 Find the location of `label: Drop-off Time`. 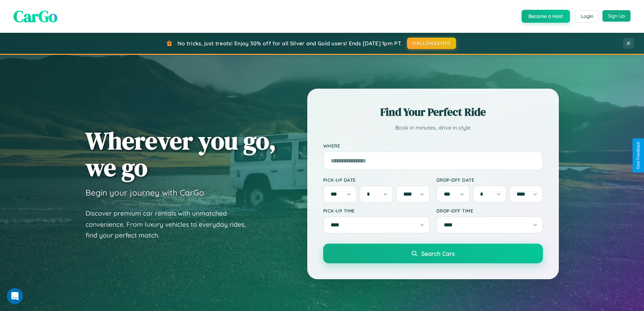

label: Drop-off Time is located at coordinates (490, 210).